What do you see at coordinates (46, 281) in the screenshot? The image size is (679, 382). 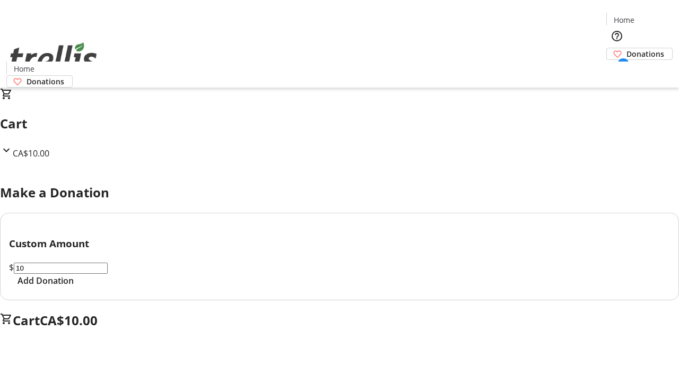 I see `span: Add Donation` at bounding box center [46, 281].